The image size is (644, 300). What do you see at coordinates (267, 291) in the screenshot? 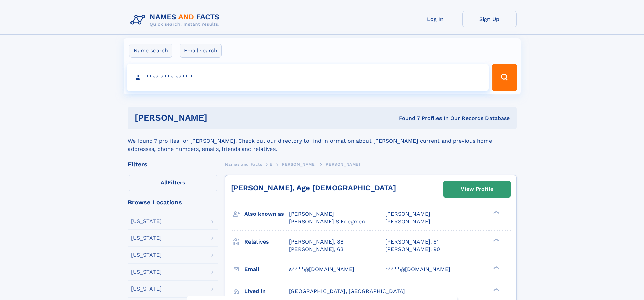
I see `h3: Lived in` at bounding box center [267, 291].